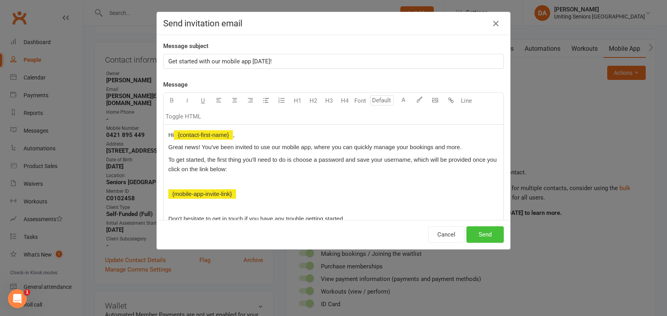 The width and height of the screenshot is (667, 316). I want to click on span: Great news! You've been invited to use our mobile app, where you can quickly manage your bookings..., so click(315, 147).